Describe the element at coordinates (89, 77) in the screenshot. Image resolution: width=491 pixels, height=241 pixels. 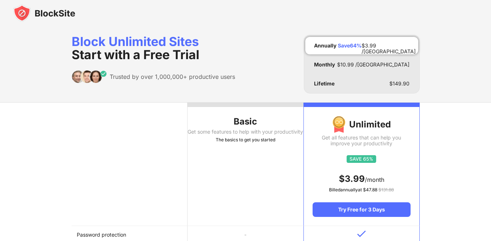
I see `img: trusted-by.svg` at that location.